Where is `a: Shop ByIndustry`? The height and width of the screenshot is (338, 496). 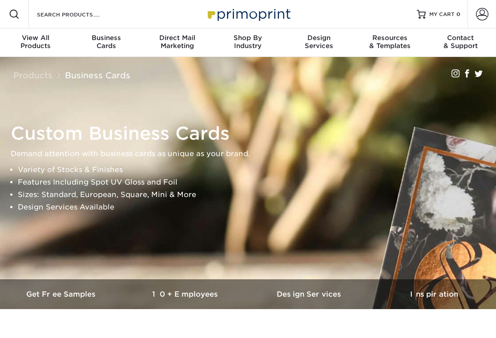 a: Shop ByIndustry is located at coordinates (248, 43).